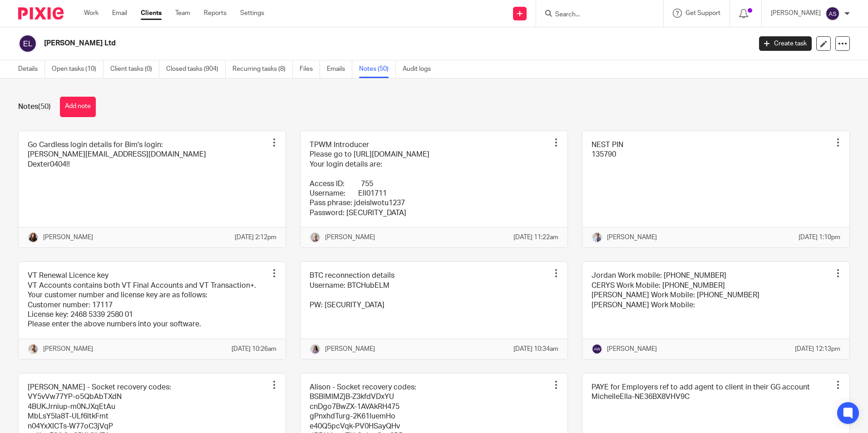 Image resolution: width=868 pixels, height=433 pixels. Describe the element at coordinates (33, 237) in the screenshot. I see `img: IMG_0011.jpg` at that location.